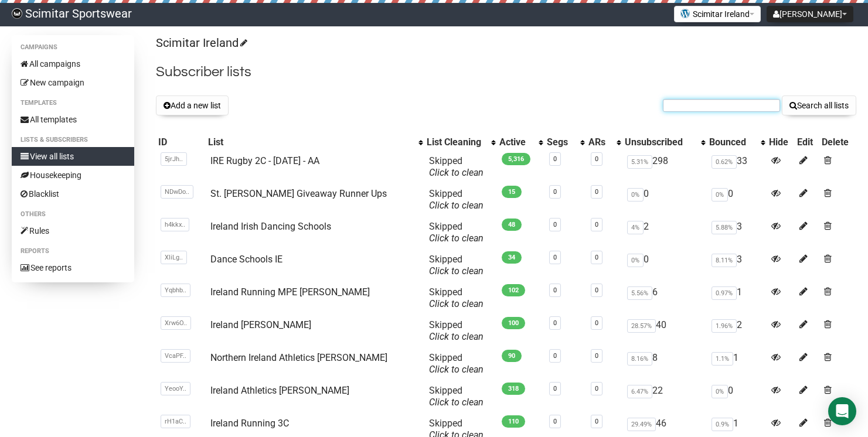  I want to click on div: ID, so click(180, 142).